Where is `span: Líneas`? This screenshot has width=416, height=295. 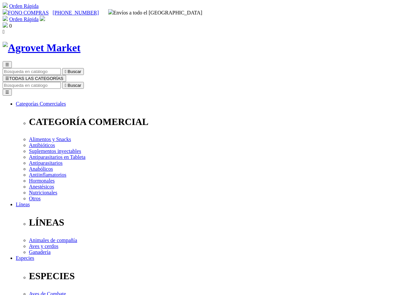
span: Líneas is located at coordinates (23, 204).